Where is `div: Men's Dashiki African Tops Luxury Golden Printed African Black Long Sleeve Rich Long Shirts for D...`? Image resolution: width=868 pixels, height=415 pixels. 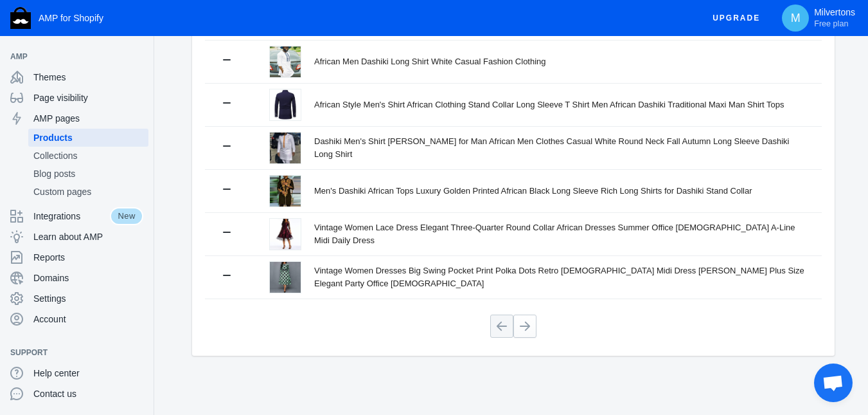
div: Men's Dashiki African Tops Luxury Golden Printed African Black Long Sleeve Rich Long Shirts for D... is located at coordinates (560, 191).